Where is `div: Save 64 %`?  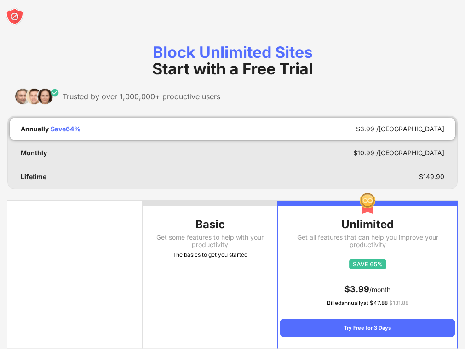 div: Save 64 % is located at coordinates (65, 129).